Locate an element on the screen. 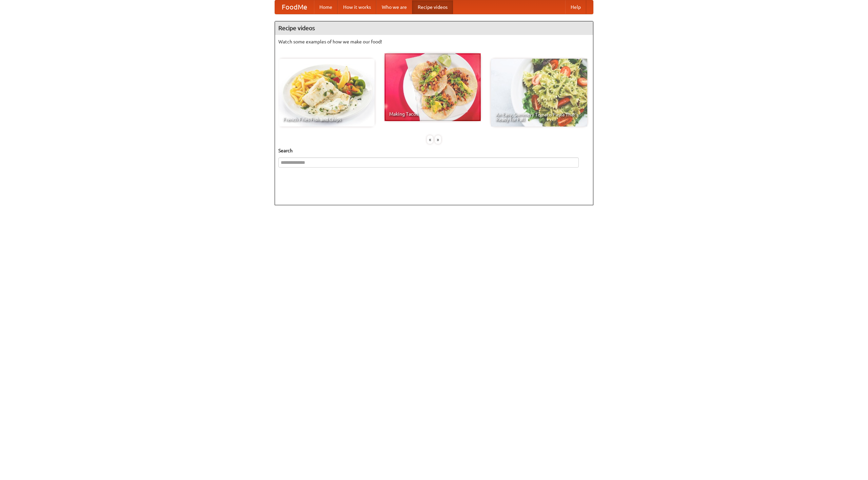  p: Watch some examples of how we make our food! is located at coordinates (434, 41).